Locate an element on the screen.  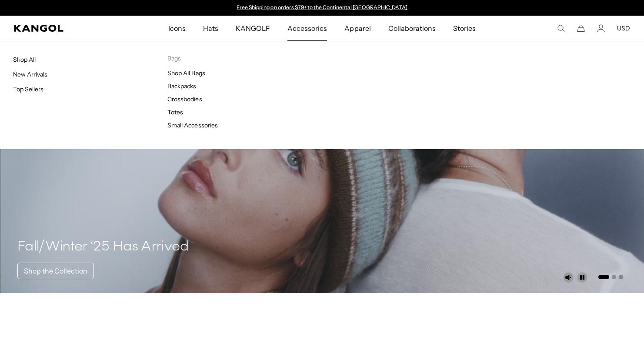
a: Totes is located at coordinates (175, 112).